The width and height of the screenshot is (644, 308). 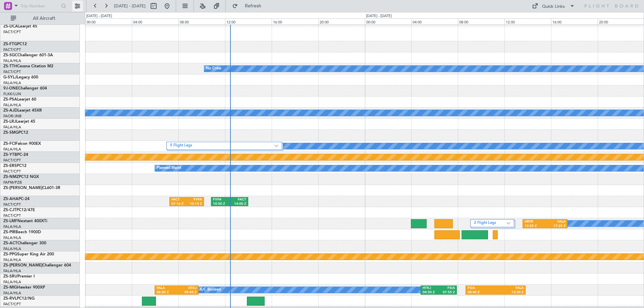 I want to click on button: All Aircraft, so click(x=40, y=18).